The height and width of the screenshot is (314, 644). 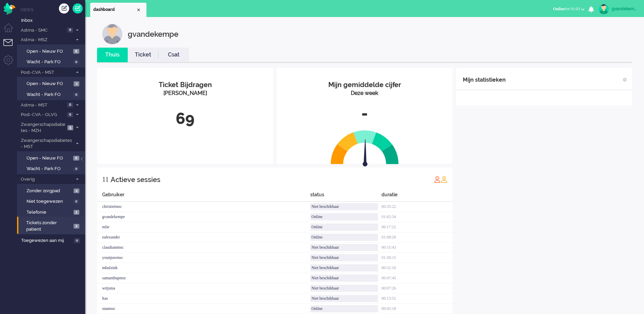 I want to click on button: Onlinefor 01:03, so click(x=569, y=9).